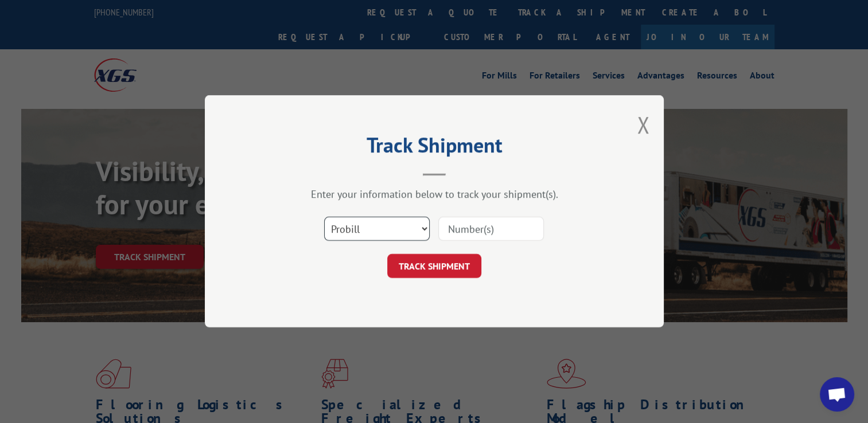 The image size is (868, 423). Describe the element at coordinates (491, 229) in the screenshot. I see `input: Number(s)` at that location.